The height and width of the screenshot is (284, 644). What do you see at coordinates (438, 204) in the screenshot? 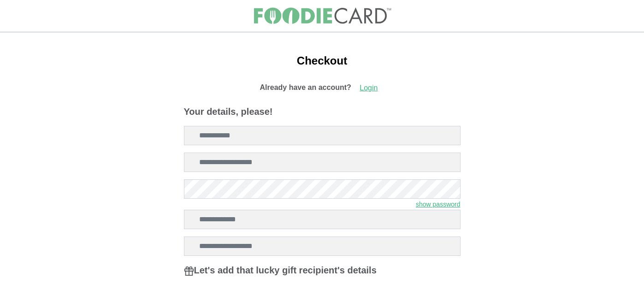
I see `small: show password` at bounding box center [438, 204].